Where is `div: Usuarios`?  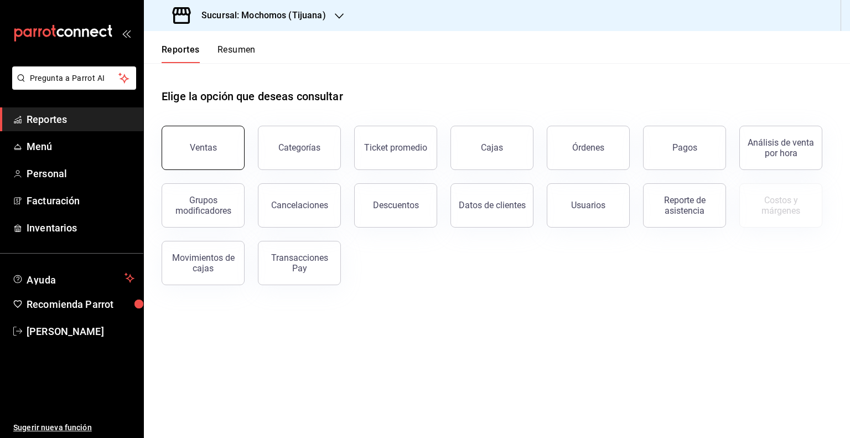
div: Usuarios is located at coordinates (588, 205).